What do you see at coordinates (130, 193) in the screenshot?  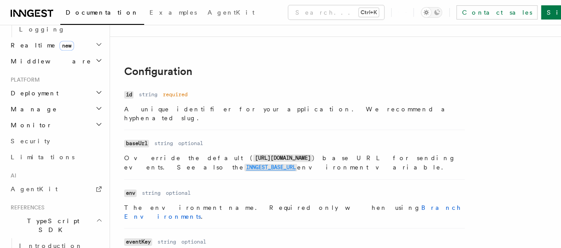 I see `code: env` at bounding box center [130, 193].